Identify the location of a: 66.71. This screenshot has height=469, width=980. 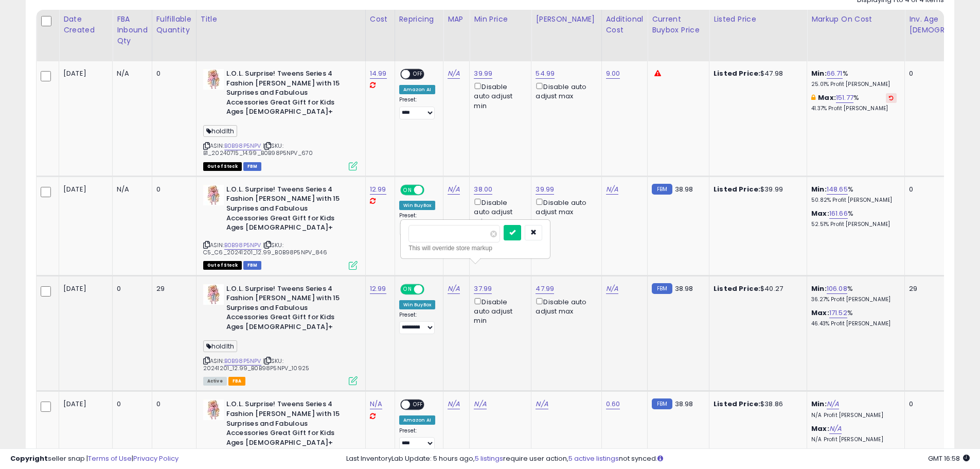
(834, 74).